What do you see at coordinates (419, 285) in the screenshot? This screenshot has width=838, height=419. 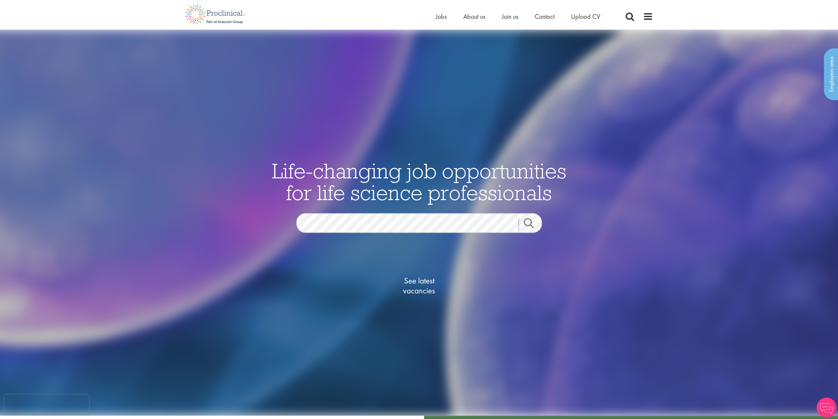 I see `span: See latest vacancies` at bounding box center [419, 285].